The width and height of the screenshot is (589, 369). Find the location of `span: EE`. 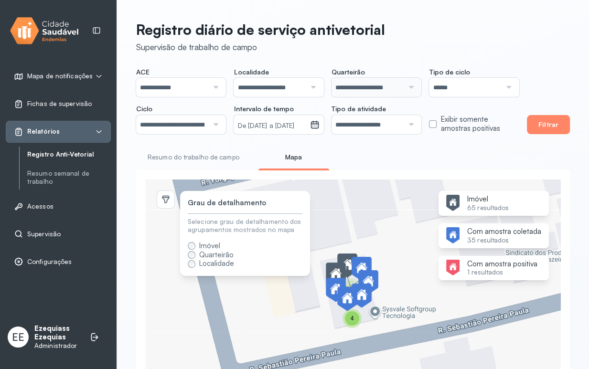

span: EE is located at coordinates (18, 337).